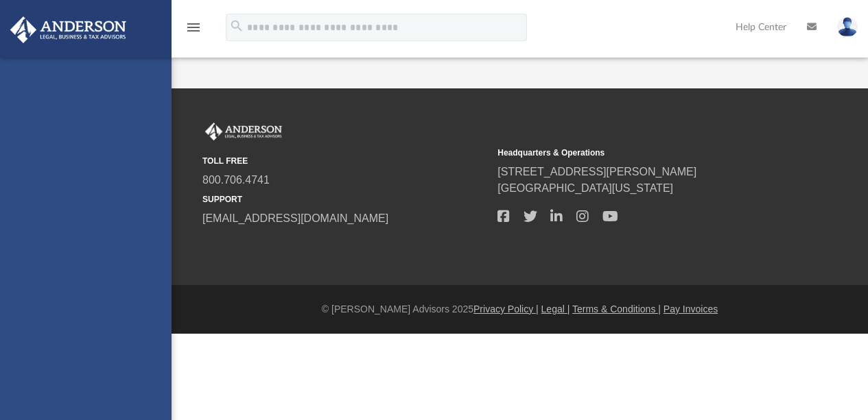 The image size is (868, 420). What do you see at coordinates (616, 309) in the screenshot?
I see `a: Terms & Conditions |` at bounding box center [616, 309].